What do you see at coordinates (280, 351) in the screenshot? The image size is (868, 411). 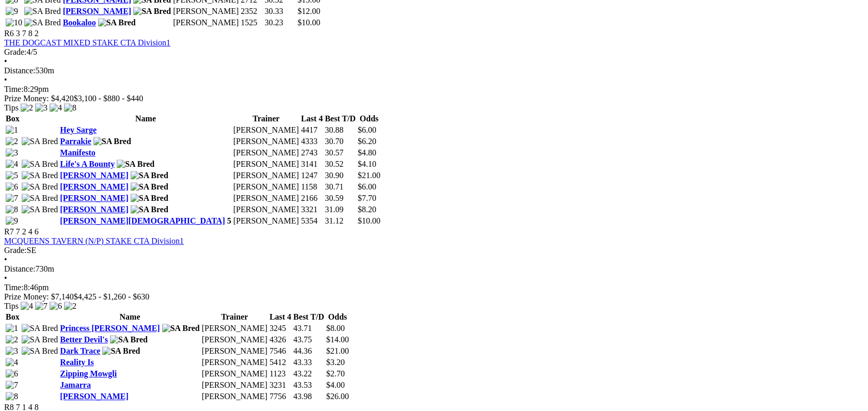 I see `td: 7546` at bounding box center [280, 351].